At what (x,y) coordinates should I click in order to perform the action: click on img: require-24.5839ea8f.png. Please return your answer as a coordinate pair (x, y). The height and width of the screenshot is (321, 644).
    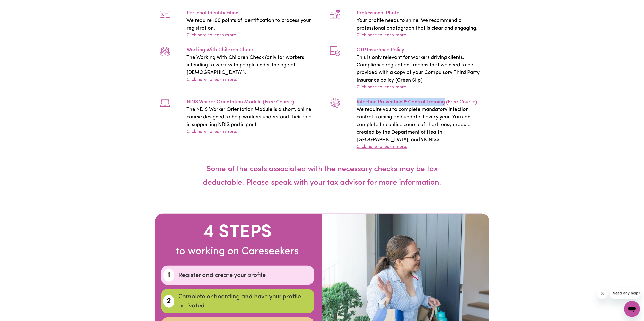
    Looking at the image, I should click on (335, 51).